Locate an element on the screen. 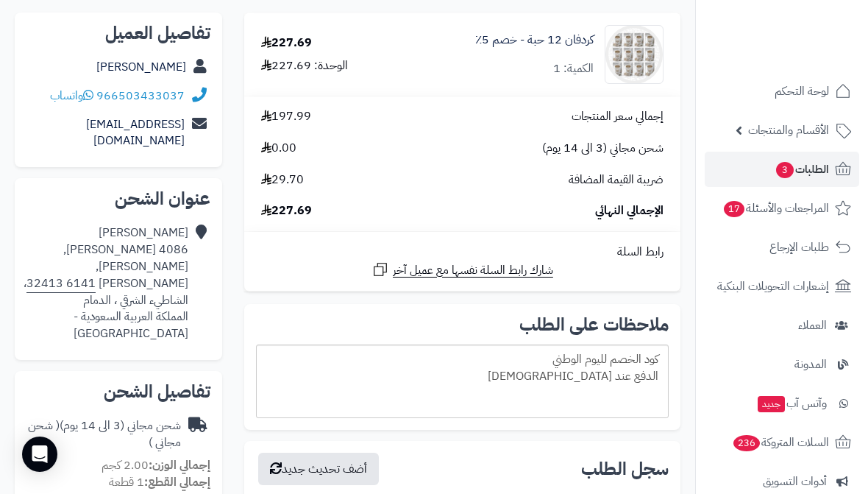 This screenshot has width=868, height=494. span: 236 is located at coordinates (747, 443).